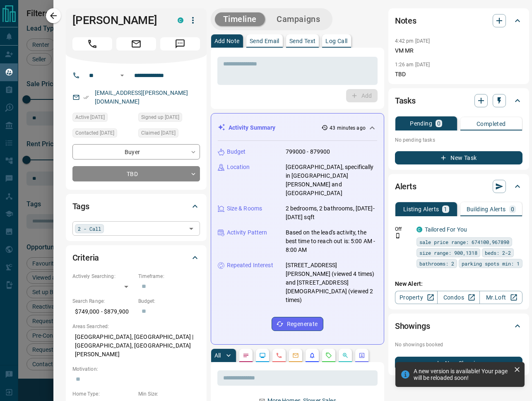 Image resolution: width=532 pixels, height=401 pixels. I want to click on div: TBD, so click(136, 174).